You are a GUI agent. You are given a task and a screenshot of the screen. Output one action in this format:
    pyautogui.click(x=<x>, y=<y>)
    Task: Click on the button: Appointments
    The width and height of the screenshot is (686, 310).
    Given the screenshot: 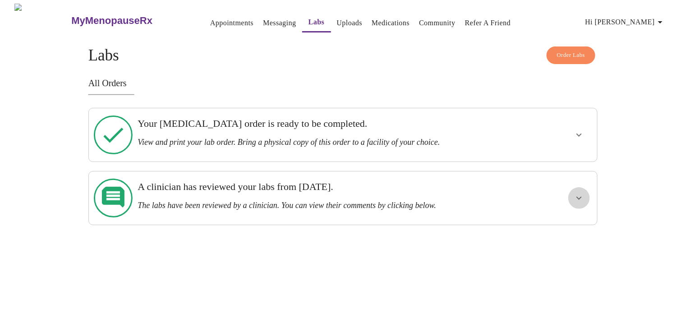 What is the action you would take?
    pyautogui.click(x=232, y=23)
    